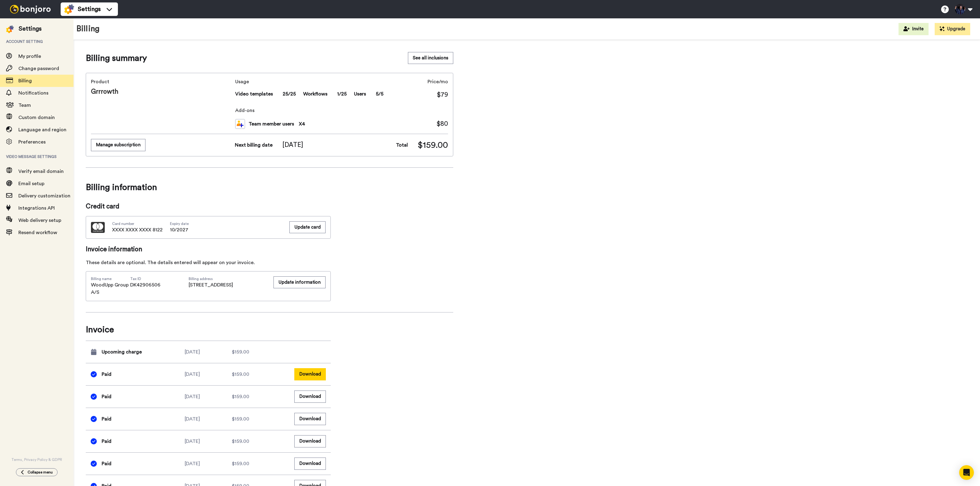 Image resolution: width=980 pixels, height=486 pixels. I want to click on button: Manage subscription, so click(118, 145).